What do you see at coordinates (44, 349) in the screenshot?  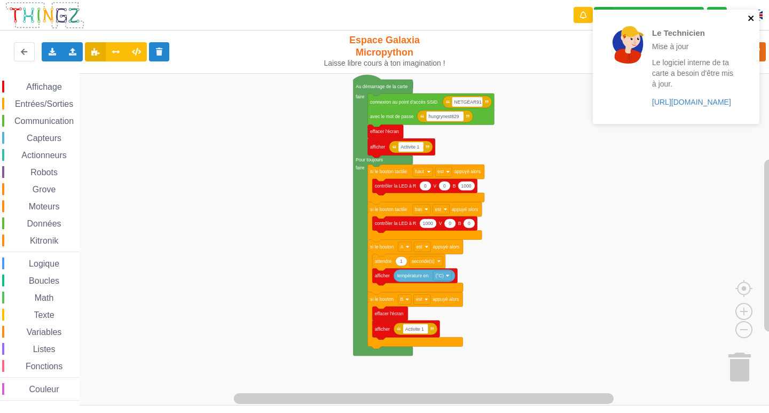 I see `span: Listes` at bounding box center [44, 349].